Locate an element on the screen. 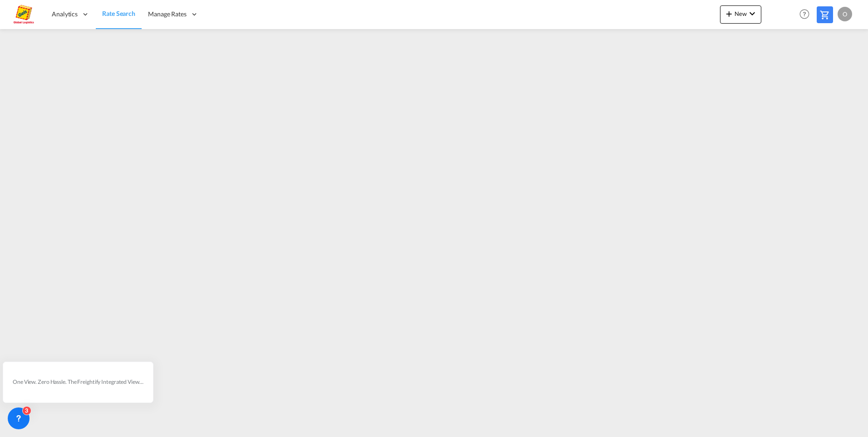 The image size is (868, 437). span: New is located at coordinates (741, 13).